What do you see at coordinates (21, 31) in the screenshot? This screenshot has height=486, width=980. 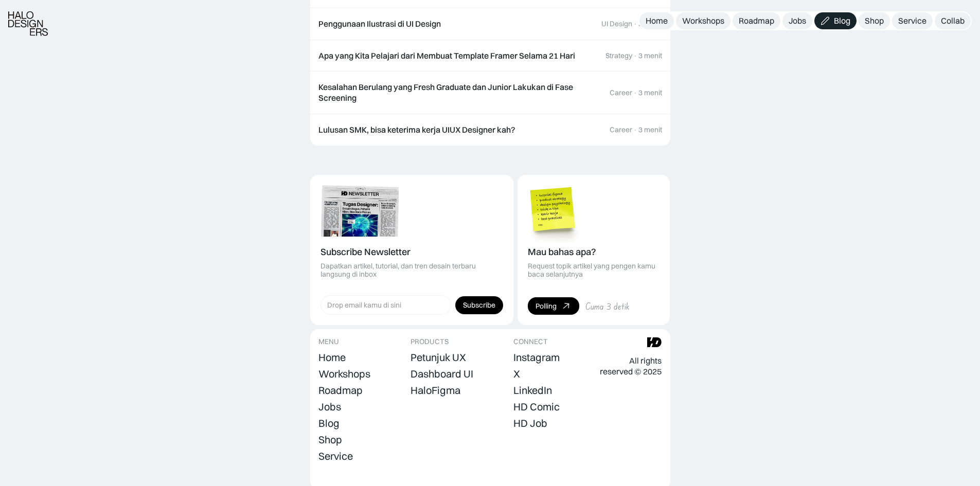 I see `img: website_grey.svg` at bounding box center [21, 31].